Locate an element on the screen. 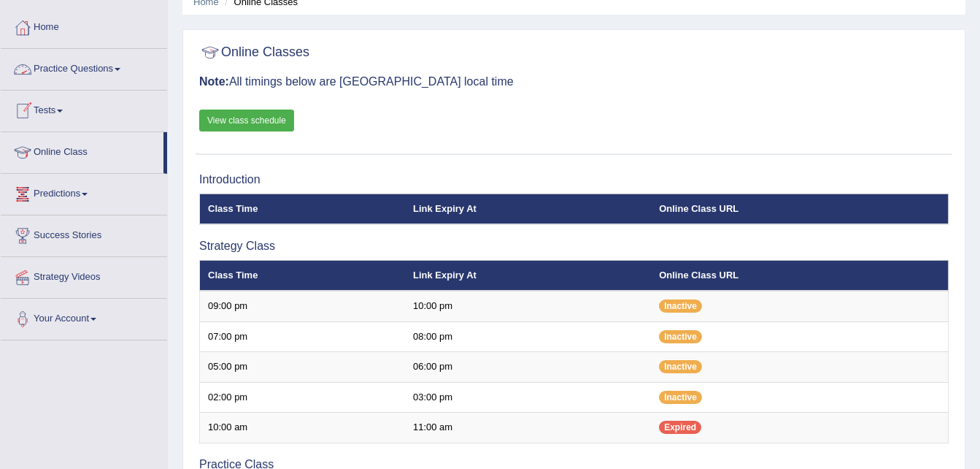 This screenshot has width=980, height=469. a: Practice Questions is located at coordinates (84, 67).